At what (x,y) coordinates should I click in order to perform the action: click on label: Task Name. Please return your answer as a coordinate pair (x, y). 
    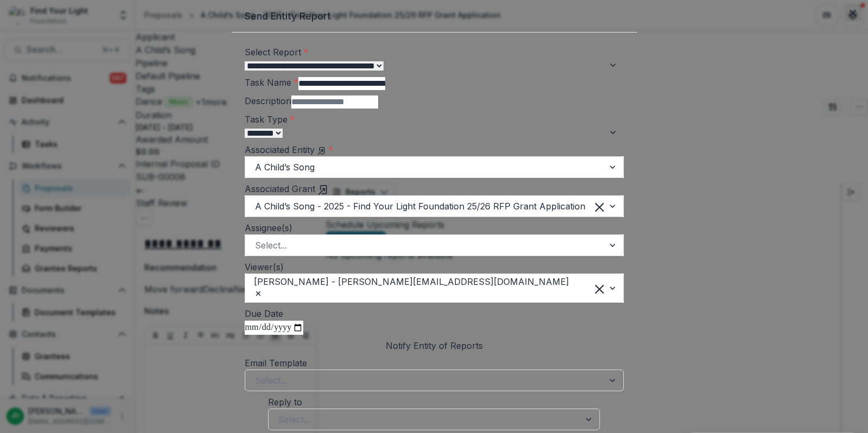
    Looking at the image, I should click on (271, 83).